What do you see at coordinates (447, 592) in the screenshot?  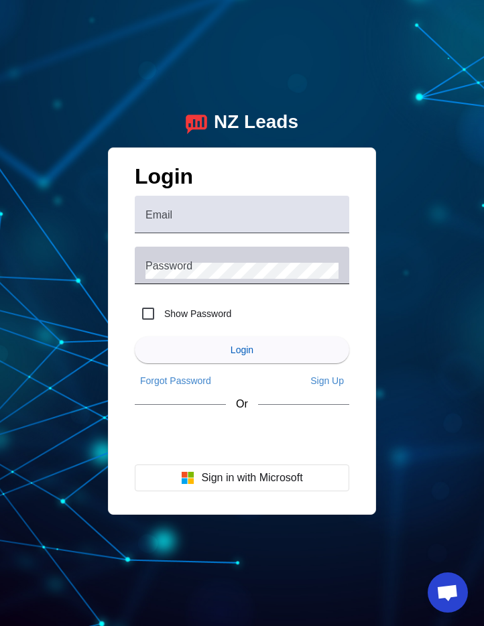 I see `a: Open chat` at bounding box center [447, 592].